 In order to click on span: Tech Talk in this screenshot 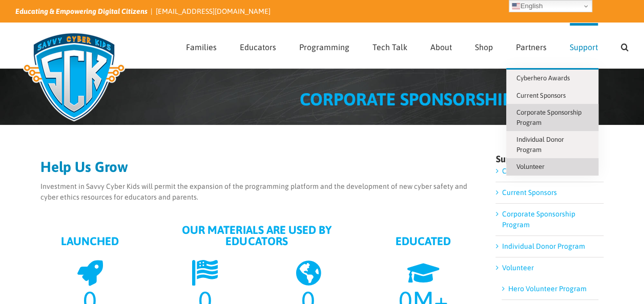, I will do `click(390, 47)`.